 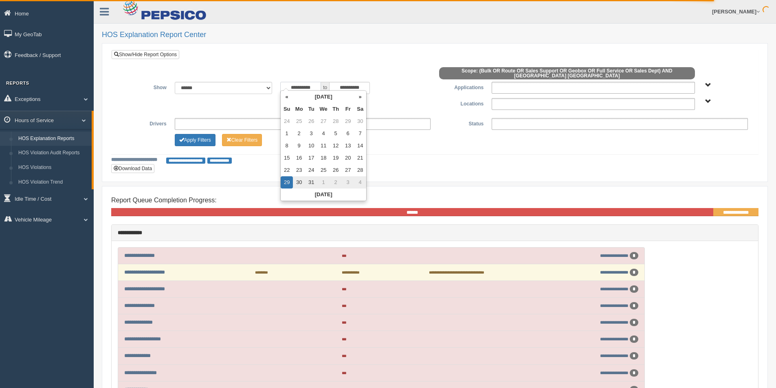 What do you see at coordinates (287, 109) in the screenshot?
I see `th: Su` at bounding box center [287, 109].